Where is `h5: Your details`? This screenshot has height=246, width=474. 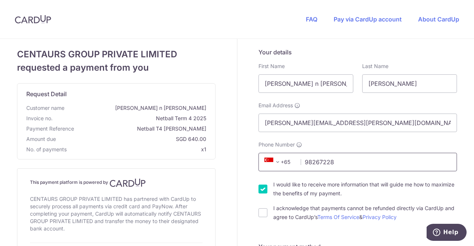 h5: Your details is located at coordinates (357, 52).